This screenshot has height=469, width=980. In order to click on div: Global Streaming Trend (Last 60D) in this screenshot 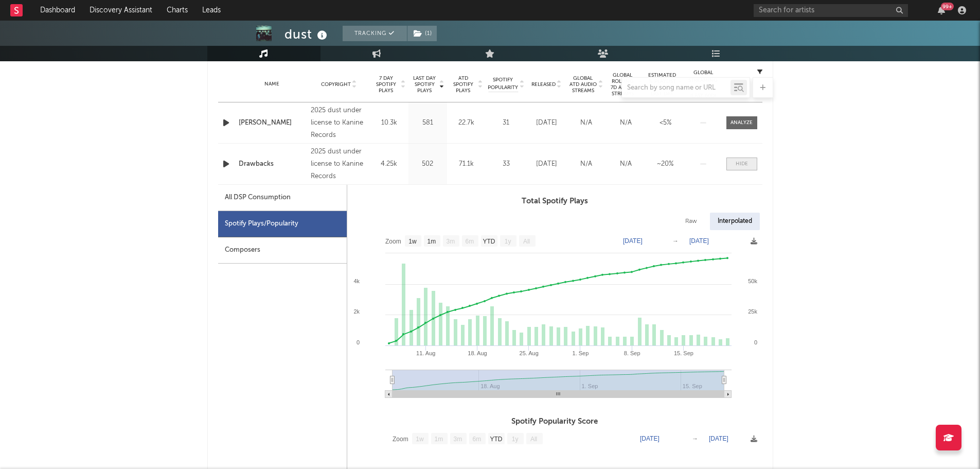, I will do `click(703, 84)`.